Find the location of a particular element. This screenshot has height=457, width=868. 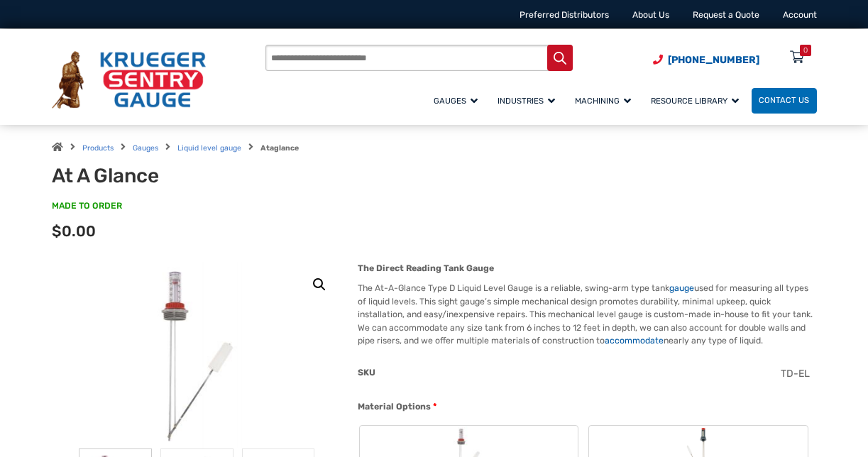

a: accommodate is located at coordinates (634, 341).